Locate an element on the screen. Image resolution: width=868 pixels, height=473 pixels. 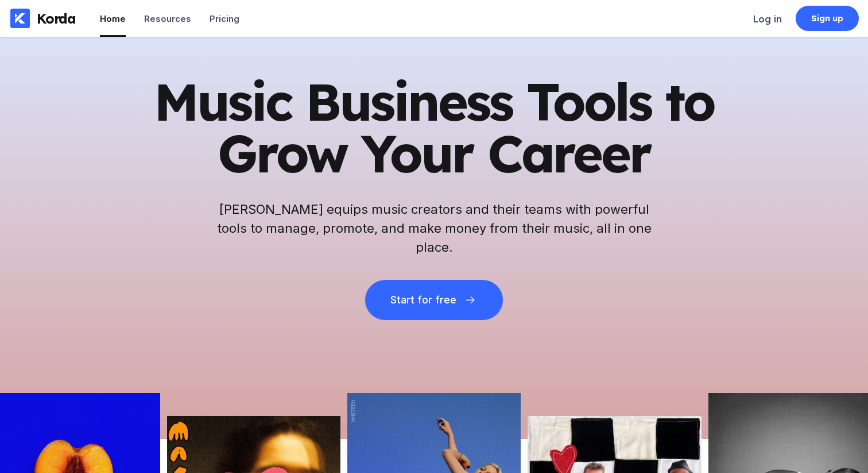
div: Log in is located at coordinates (767, 19).